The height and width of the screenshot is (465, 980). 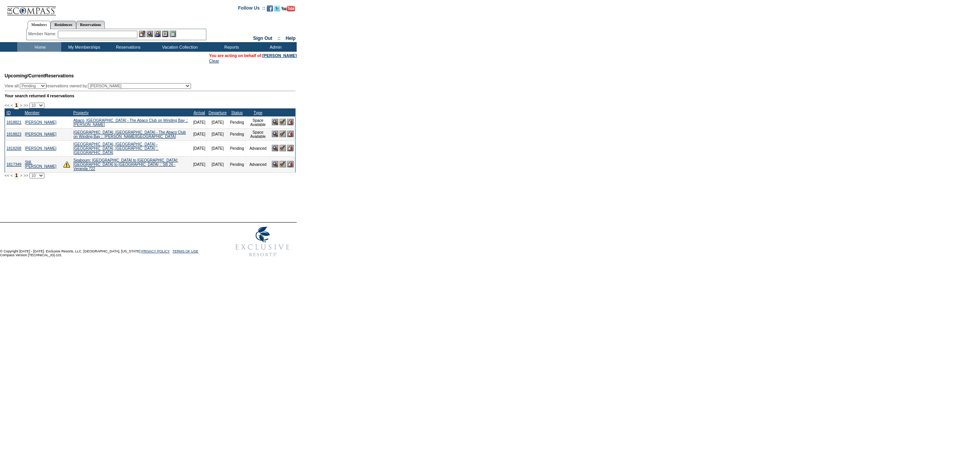 What do you see at coordinates (149, 33) in the screenshot?
I see `img: View` at bounding box center [149, 33].